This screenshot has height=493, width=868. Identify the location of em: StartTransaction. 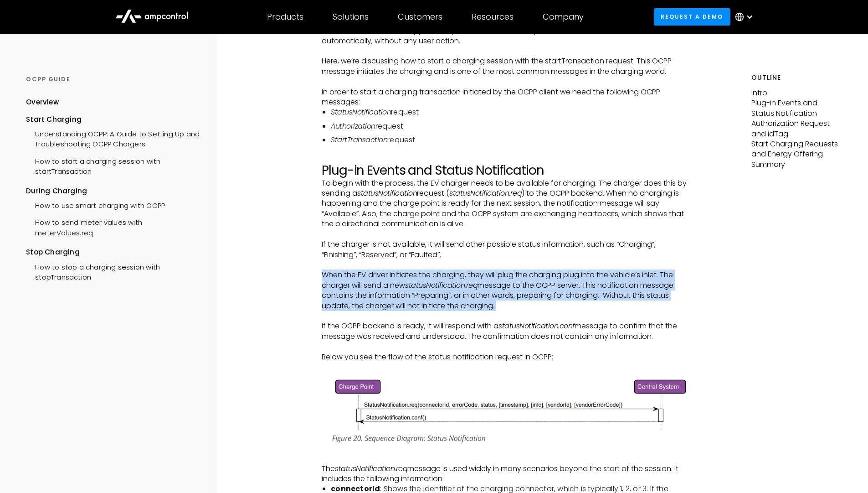
(359, 139).